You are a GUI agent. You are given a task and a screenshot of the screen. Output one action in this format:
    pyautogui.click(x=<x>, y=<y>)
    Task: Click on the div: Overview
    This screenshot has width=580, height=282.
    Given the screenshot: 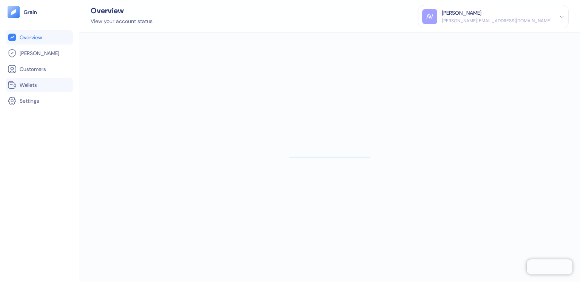 What is the action you would take?
    pyautogui.click(x=122, y=11)
    